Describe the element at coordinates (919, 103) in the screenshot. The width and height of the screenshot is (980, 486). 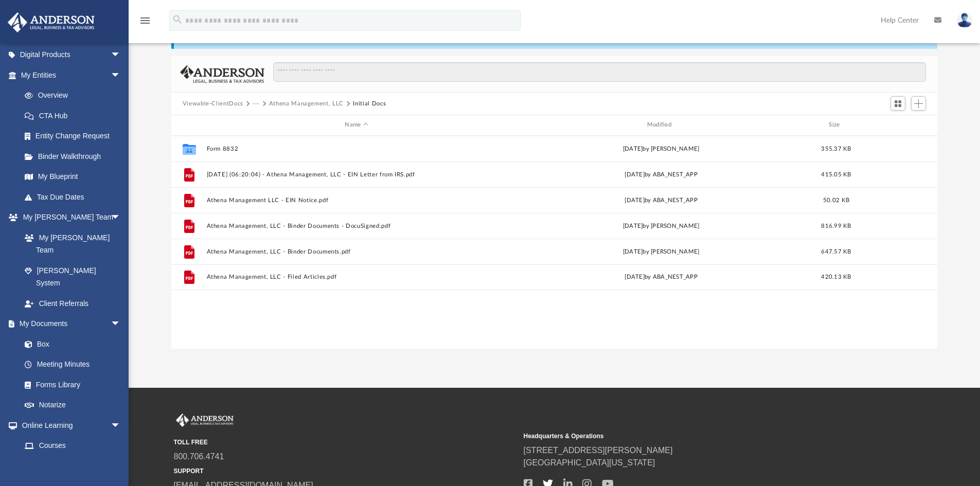
I see `button: Add` at that location.